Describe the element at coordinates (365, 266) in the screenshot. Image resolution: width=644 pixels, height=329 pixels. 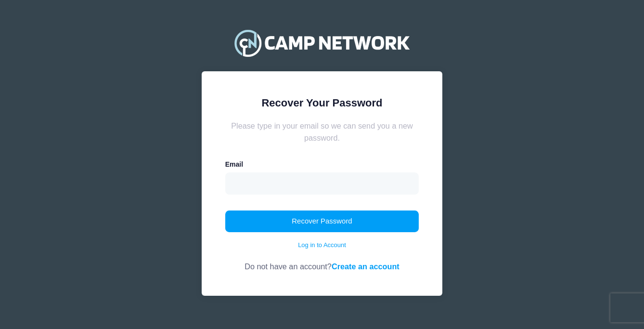
I see `a: Create an account` at that location.